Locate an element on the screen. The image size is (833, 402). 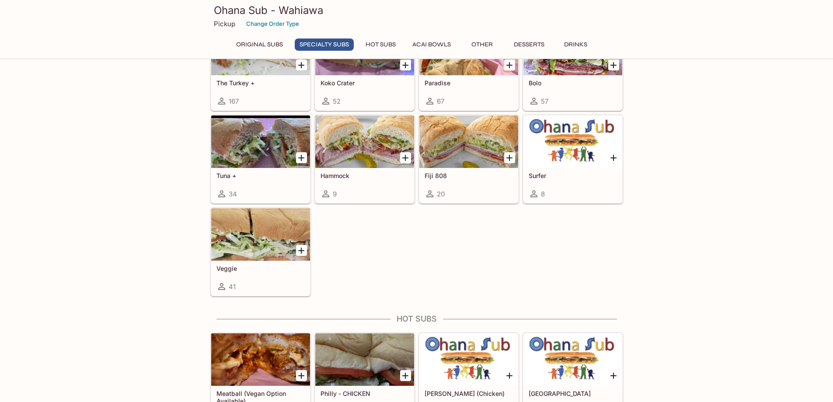
a: Koko Crater52 is located at coordinates (365, 66).